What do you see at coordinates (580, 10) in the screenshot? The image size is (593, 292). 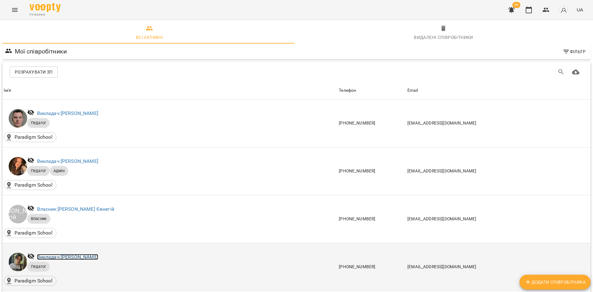 I see `span: UA` at bounding box center [580, 10].